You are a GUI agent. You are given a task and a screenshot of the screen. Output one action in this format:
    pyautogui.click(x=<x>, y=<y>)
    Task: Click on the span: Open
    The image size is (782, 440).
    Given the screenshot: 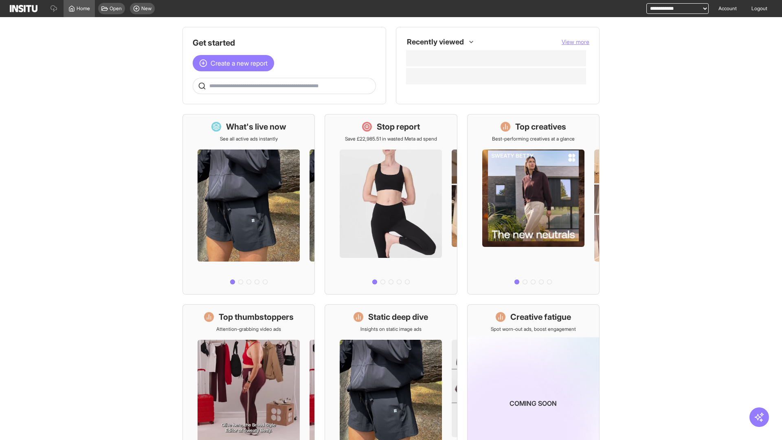 What is the action you would take?
    pyautogui.click(x=116, y=9)
    